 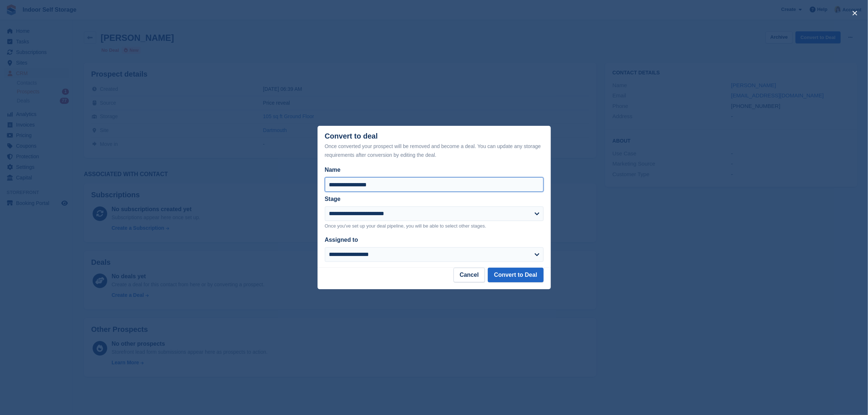 I want to click on div: Convert to deal, so click(x=434, y=146).